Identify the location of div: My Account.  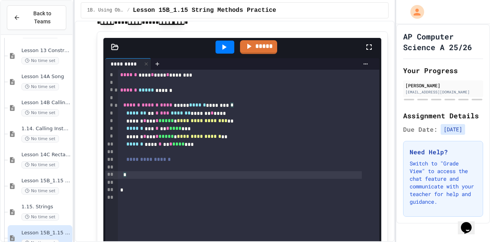
(414, 12).